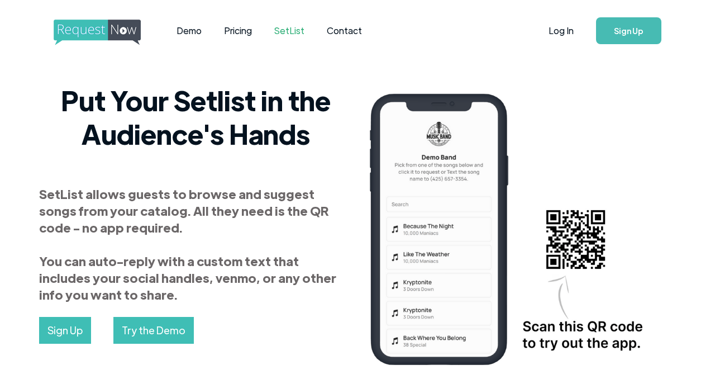  I want to click on strong: SetList allows guests to browse and suggest songs from your catalog. All they need is the QR code..., so click(188, 244).